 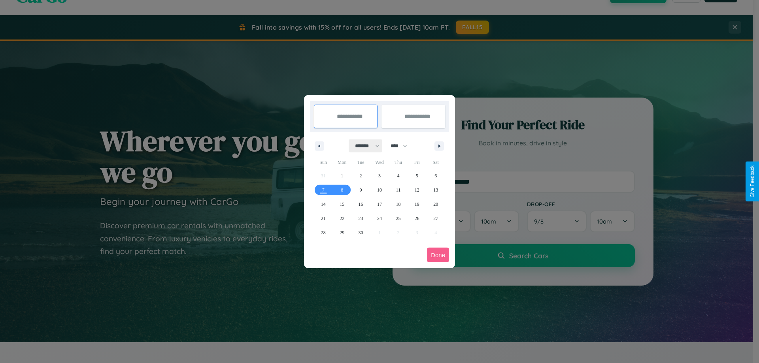 I want to click on span: 14, so click(x=323, y=204).